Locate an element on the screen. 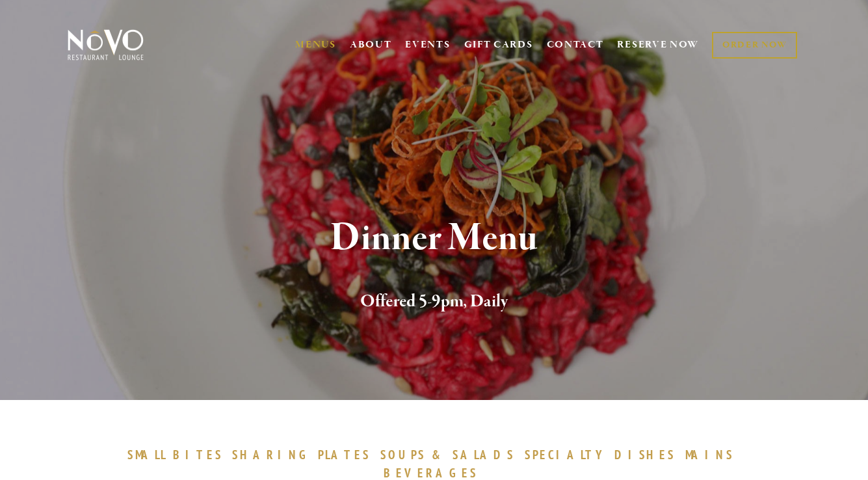 The width and height of the screenshot is (868, 480). a: MENUS is located at coordinates (315, 45).